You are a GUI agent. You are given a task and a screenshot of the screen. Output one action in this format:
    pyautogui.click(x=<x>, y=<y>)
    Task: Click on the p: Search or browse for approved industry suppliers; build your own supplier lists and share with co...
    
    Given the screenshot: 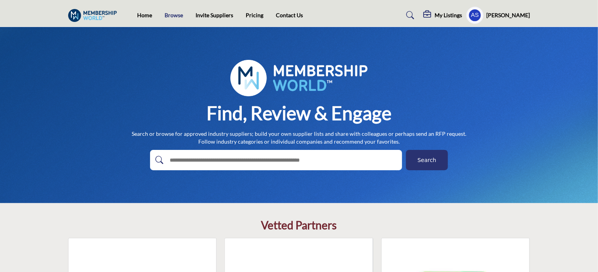 What is the action you would take?
    pyautogui.click(x=299, y=138)
    